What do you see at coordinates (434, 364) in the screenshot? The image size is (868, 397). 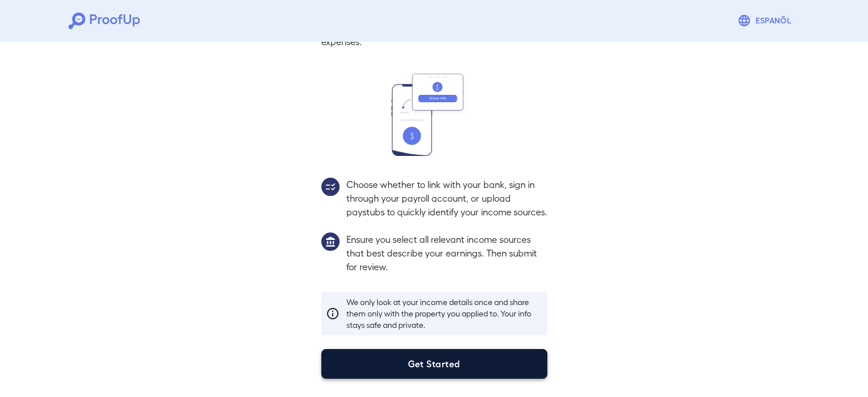 I see `button: Get Started` at bounding box center [434, 364].